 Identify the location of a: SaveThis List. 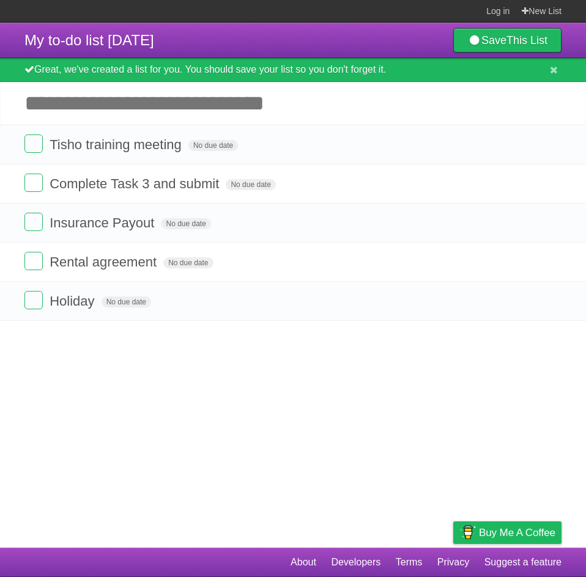
(507, 40).